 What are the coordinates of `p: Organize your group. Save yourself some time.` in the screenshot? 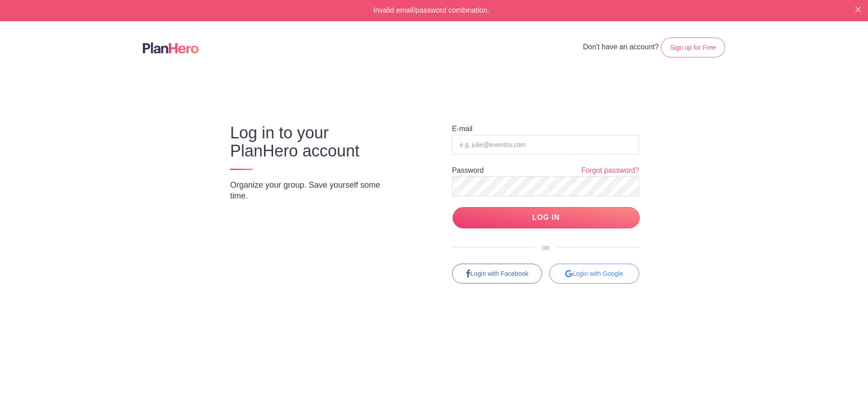 It's located at (315, 190).